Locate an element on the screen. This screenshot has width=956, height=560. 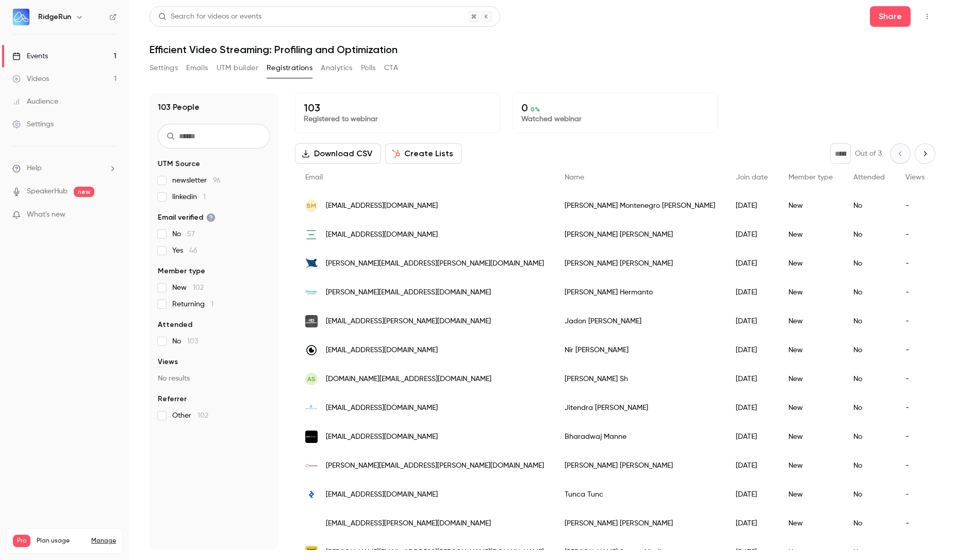
span: Join date is located at coordinates (752, 178).